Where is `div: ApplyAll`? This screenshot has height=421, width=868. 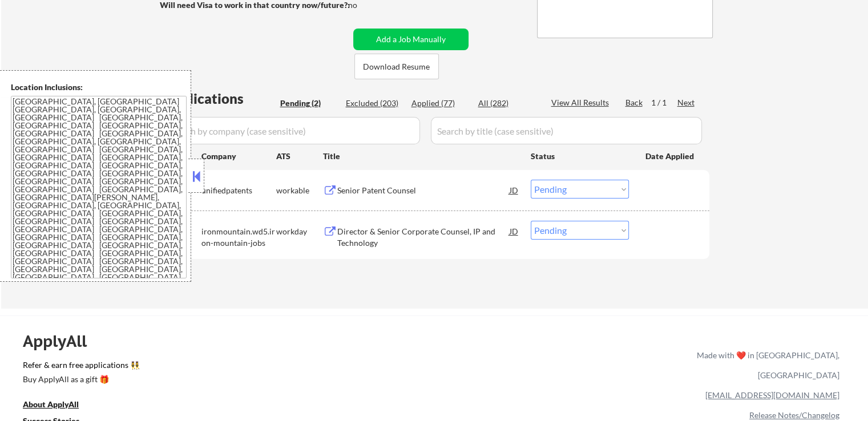
div: ApplyAll is located at coordinates (61, 341).